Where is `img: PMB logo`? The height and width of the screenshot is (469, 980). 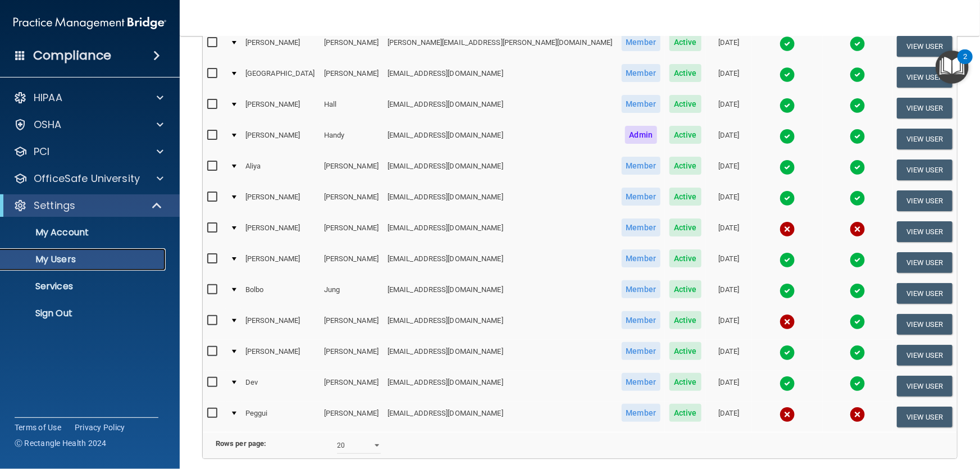 img: PMB logo is located at coordinates (90, 23).